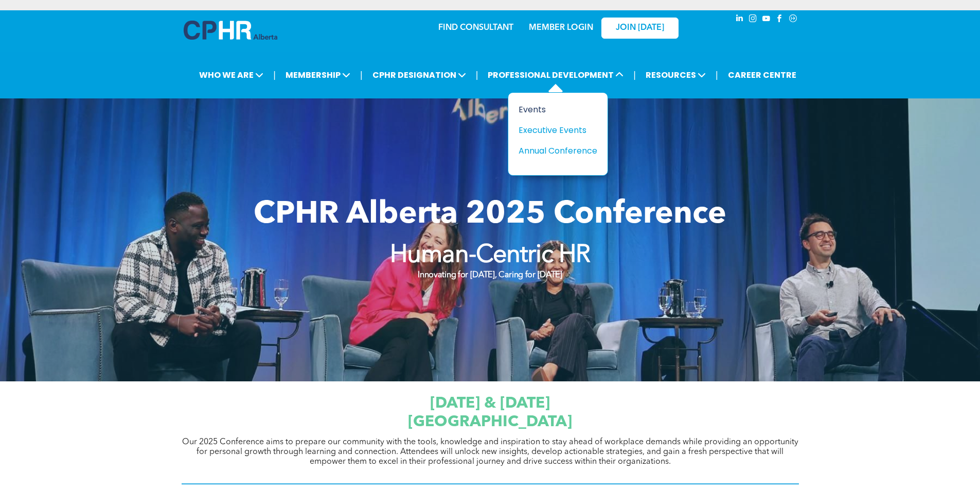 The image size is (980, 487). What do you see at coordinates (561, 27) in the screenshot?
I see `a: MEMBER LOGIN` at bounding box center [561, 27].